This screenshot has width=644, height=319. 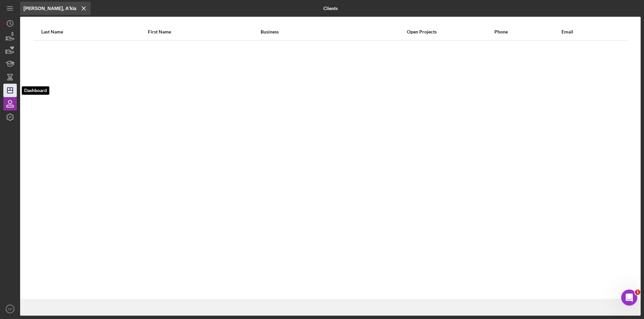 I want to click on b: Clients, so click(x=331, y=8).